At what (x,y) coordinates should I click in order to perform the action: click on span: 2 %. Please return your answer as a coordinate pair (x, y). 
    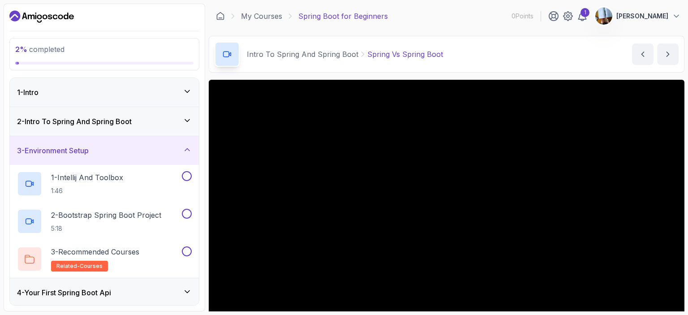
    Looking at the image, I should click on (21, 49).